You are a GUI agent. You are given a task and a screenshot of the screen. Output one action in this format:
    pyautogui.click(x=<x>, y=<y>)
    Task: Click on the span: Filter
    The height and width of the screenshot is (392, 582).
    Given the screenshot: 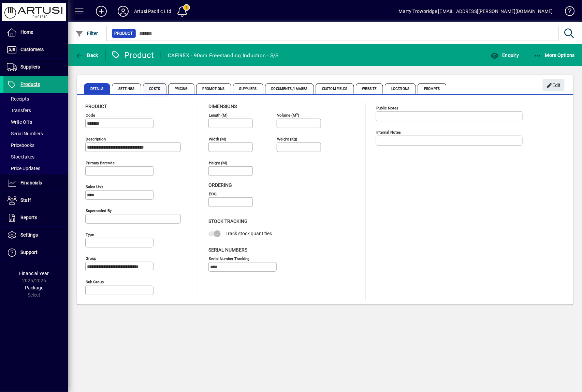 What is the action you would take?
    pyautogui.click(x=87, y=33)
    